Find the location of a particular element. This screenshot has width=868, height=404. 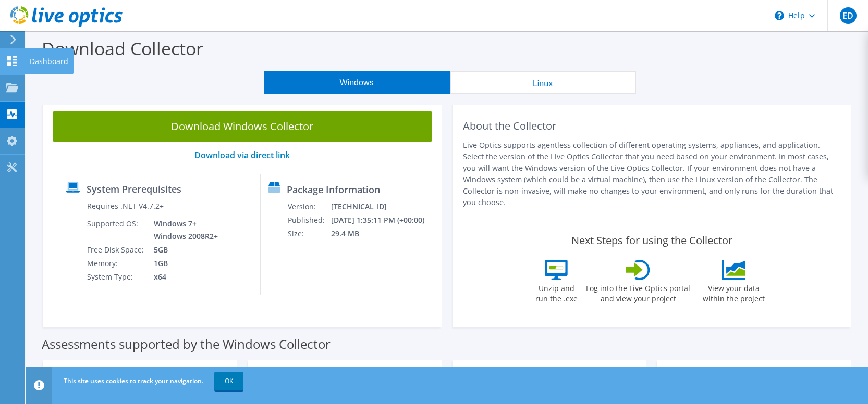

td: System Type: is located at coordinates (117, 277).